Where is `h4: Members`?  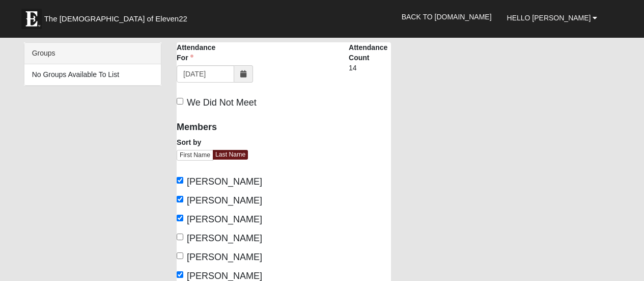
h4: Members is located at coordinates (226, 128).